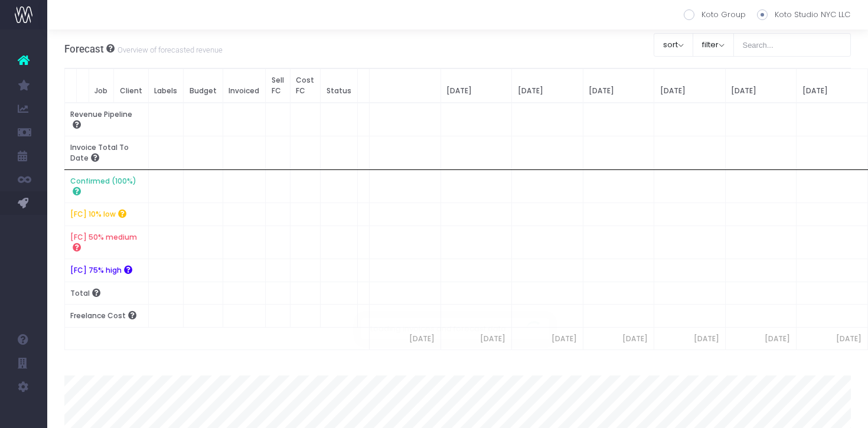  I want to click on span: Forecast, so click(84, 49).